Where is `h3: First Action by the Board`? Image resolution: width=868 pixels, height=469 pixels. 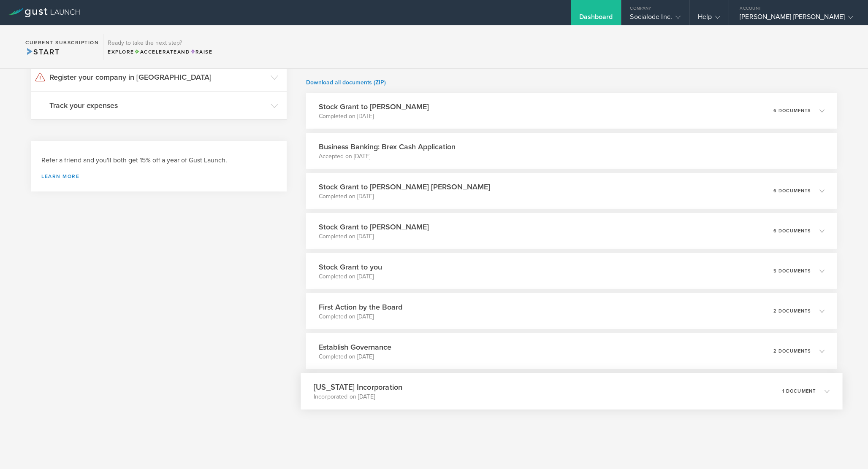
h3: First Action by the Board is located at coordinates (360, 307).